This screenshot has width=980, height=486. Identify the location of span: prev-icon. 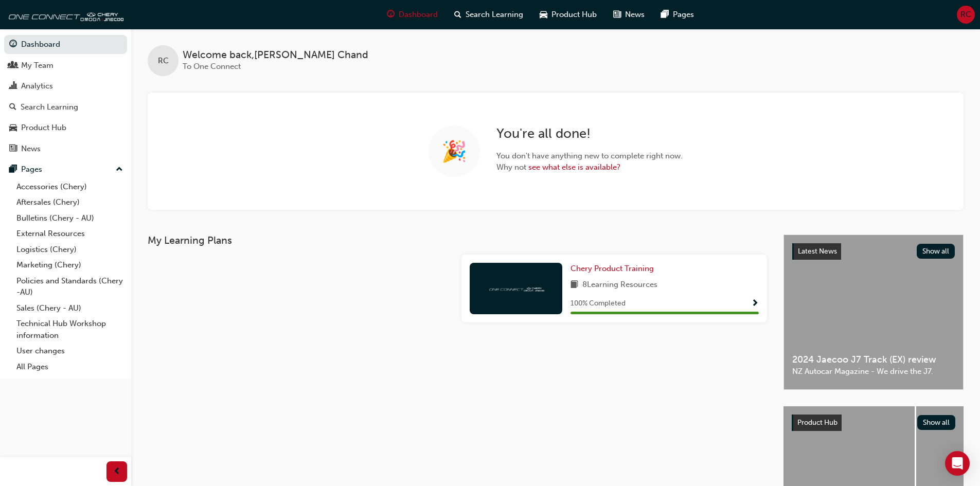
(117, 472).